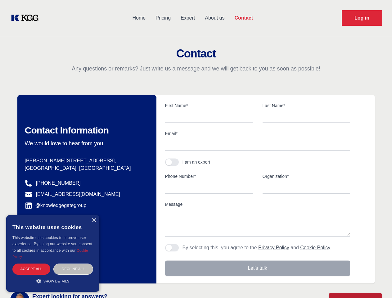 The width and height of the screenshot is (392, 298). Describe the element at coordinates (86, 144) in the screenshot. I see `p: We would love to hear from you.` at that location.